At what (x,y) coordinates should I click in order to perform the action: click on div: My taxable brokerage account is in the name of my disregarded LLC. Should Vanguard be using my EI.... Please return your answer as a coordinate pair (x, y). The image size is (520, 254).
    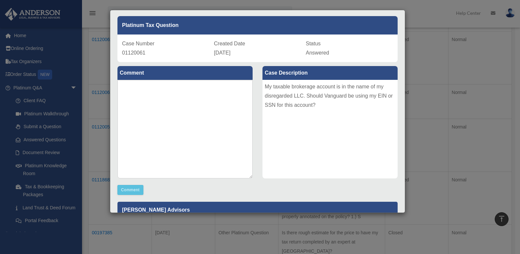
    Looking at the image, I should click on (330, 129).